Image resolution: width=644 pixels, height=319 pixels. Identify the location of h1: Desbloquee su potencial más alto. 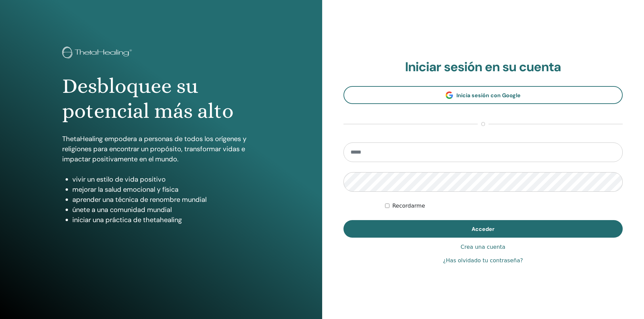
(161, 98).